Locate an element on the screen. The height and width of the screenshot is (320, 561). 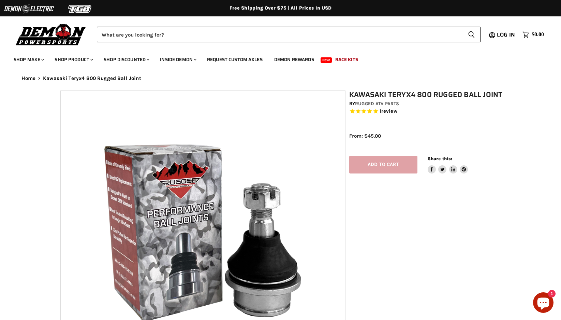
a: Rugged ATV Parts is located at coordinates (377, 103).